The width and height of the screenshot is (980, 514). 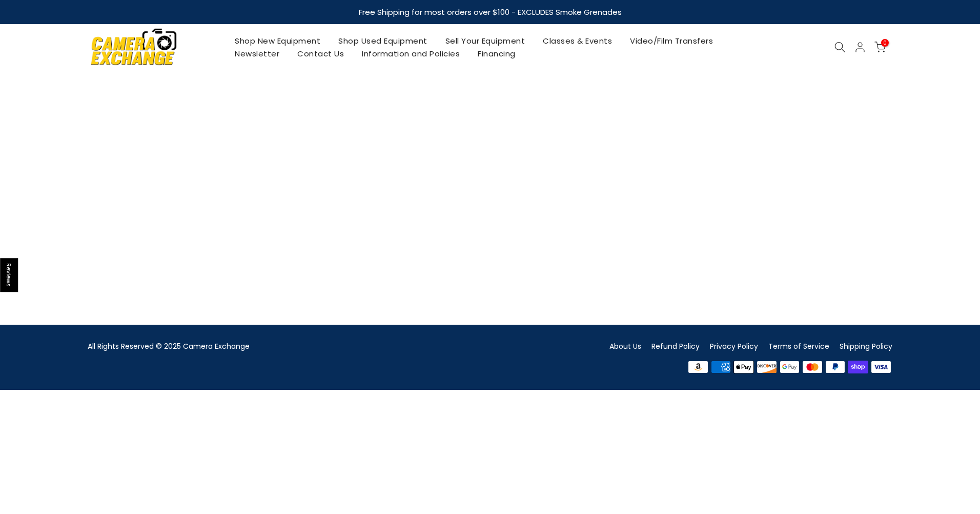 I want to click on strong: Free Shipping for most orders over $100 - EXCLUDES Smoke Grenades, so click(x=490, y=12).